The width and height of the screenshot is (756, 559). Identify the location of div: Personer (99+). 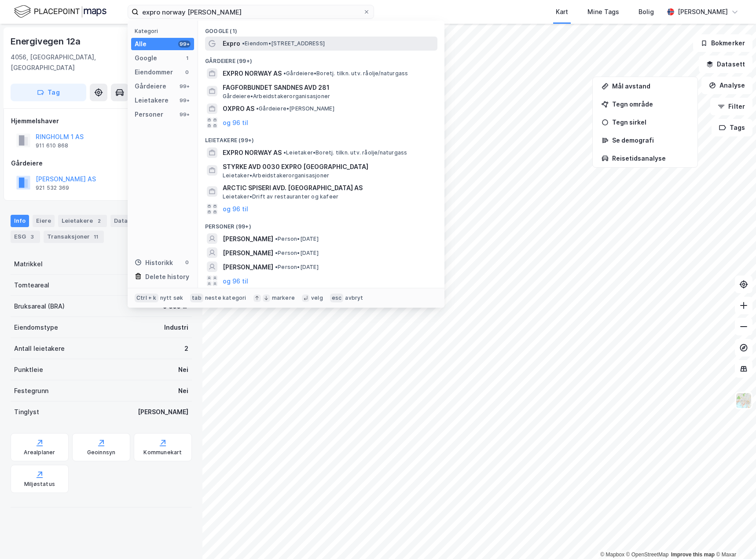
(321, 224).